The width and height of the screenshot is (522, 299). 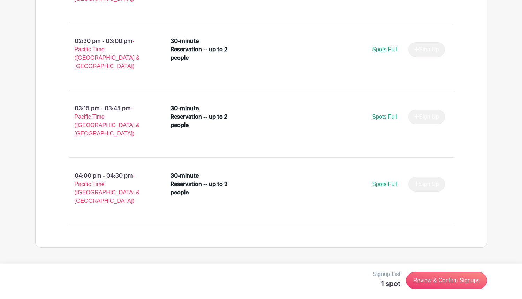 What do you see at coordinates (109, 121) in the screenshot?
I see `p: 03:15 pm - 03:45 pm` at bounding box center [109, 121].